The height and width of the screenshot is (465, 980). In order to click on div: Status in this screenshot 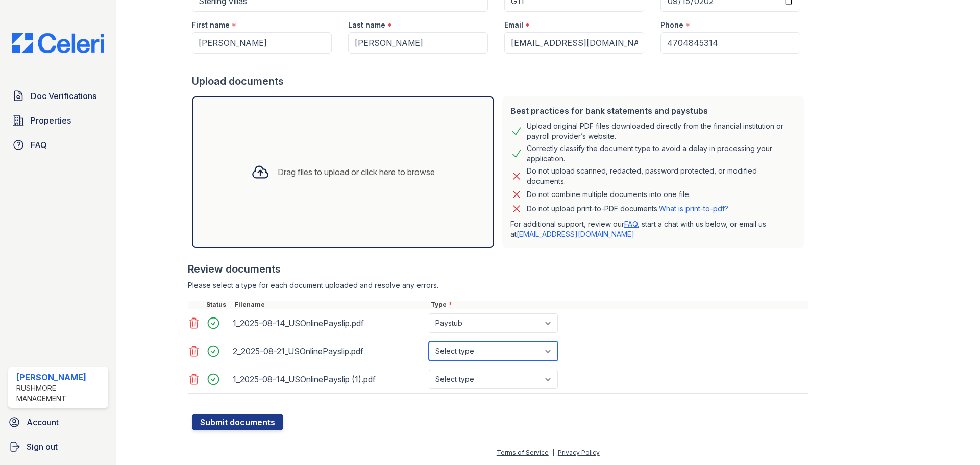, I will do `click(218, 305)`.